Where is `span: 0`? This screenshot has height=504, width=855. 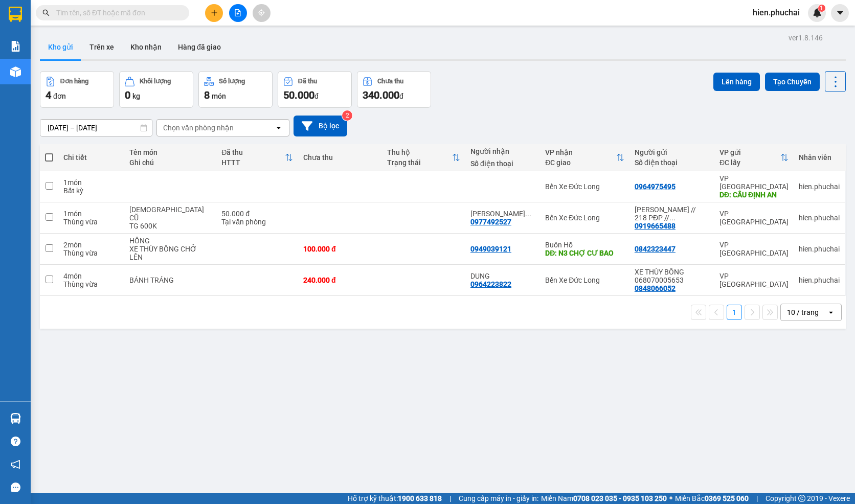
span: 0 is located at coordinates (127, 95).